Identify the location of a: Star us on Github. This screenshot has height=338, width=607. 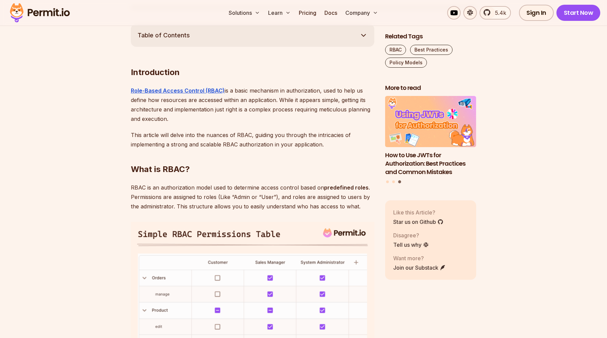
(418, 222).